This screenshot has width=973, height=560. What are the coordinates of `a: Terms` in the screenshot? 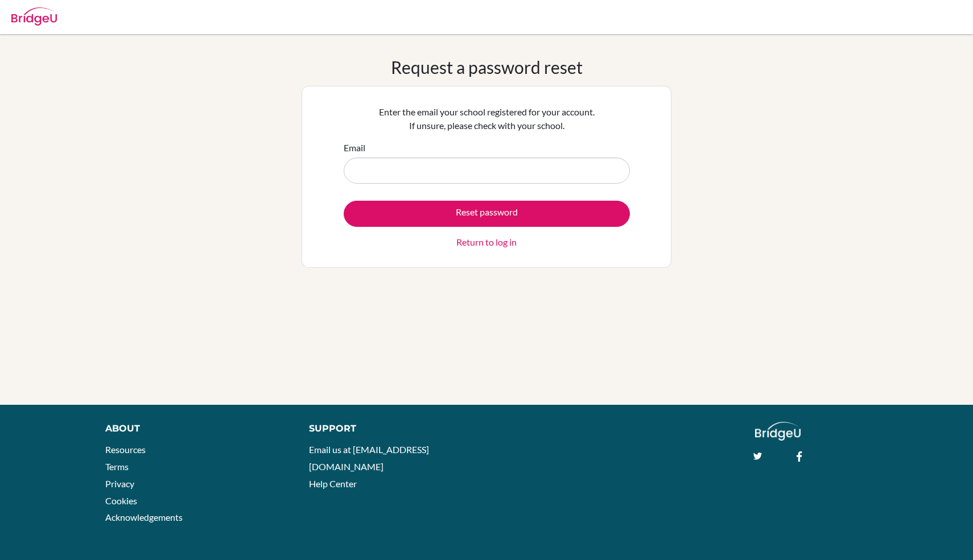 It's located at (117, 466).